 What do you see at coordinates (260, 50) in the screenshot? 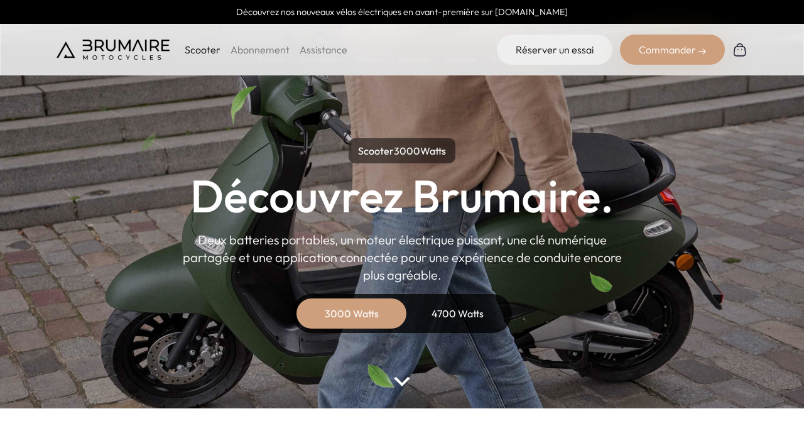
I see `a: Abonnement` at bounding box center [260, 50].